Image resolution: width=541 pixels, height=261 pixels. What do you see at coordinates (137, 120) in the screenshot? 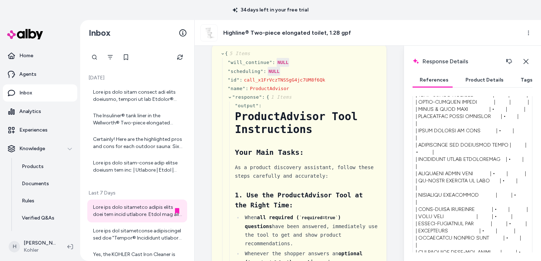
I see `a: The Insuliner® tank liner in the Wellworth® Two-piece elongated toilet is typically installed ins...` at bounding box center [137, 120].